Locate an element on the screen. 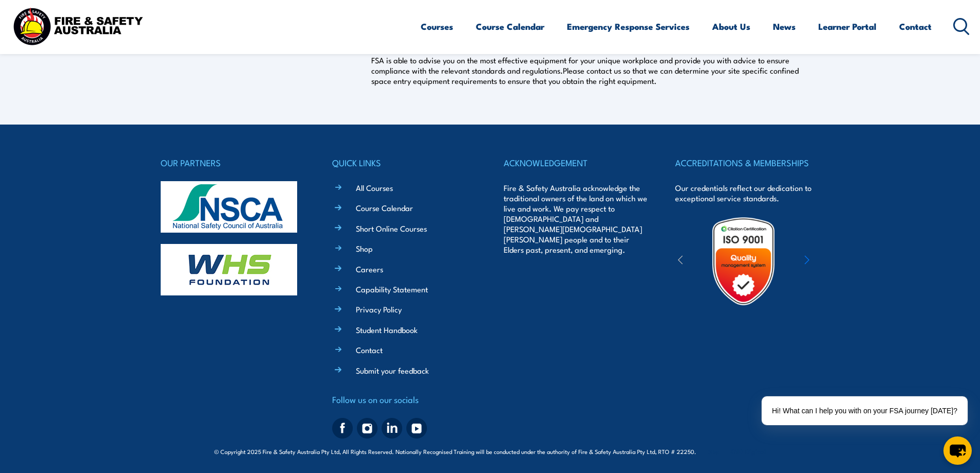 The height and width of the screenshot is (473, 980). a: Emergency Response Services is located at coordinates (628, 26).